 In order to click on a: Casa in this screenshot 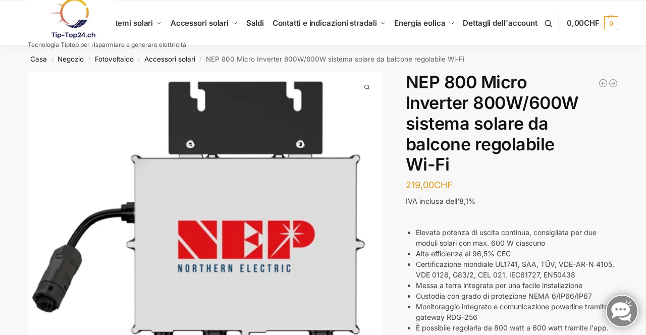, I will do `click(38, 59)`.